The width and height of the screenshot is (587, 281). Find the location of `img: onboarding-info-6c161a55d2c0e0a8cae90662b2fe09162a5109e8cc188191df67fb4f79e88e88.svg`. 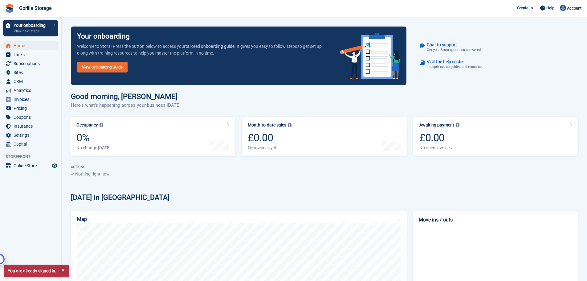

img: onboarding-info-6c161a55d2c0e0a8cae90662b2fe09162a5109e8cc188191df67fb4f79e88e88.svg is located at coordinates (370, 56).